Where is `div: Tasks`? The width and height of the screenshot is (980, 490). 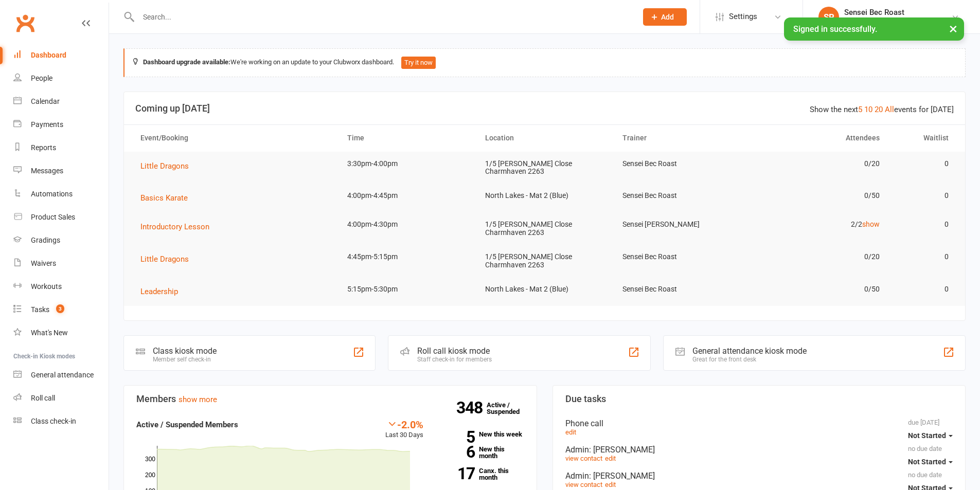 div: Tasks is located at coordinates (40, 310).